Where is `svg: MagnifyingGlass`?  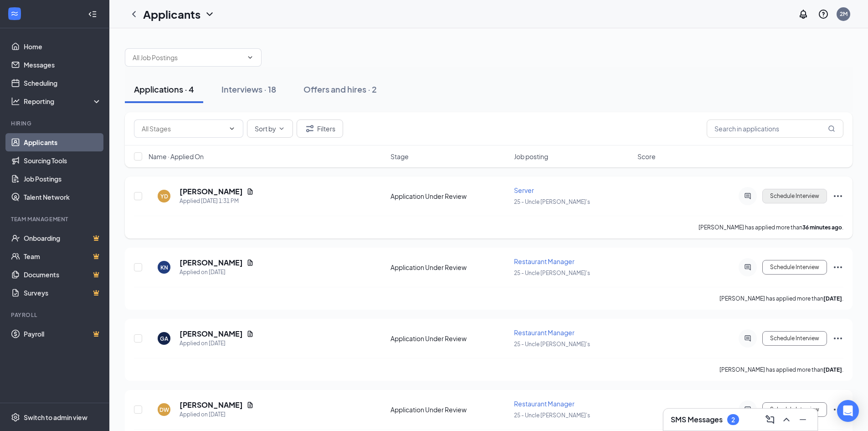
svg: MagnifyingGlass is located at coordinates (832, 128).